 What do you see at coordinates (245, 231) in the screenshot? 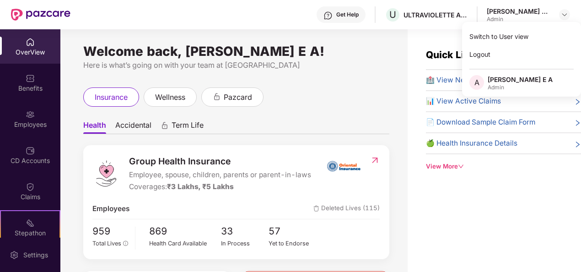
I see `span: 33` at bounding box center [245, 231].